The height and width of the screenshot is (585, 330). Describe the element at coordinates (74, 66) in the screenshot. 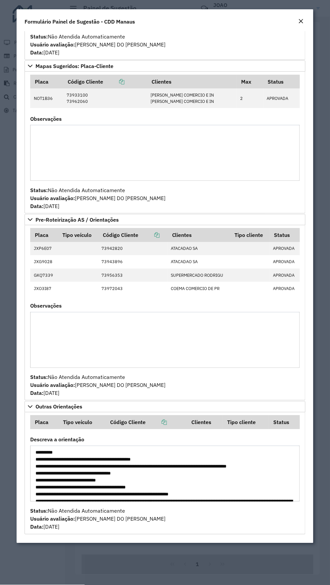

I see `span: Mapas Sugeridos: Placa-Cliente` at that location.